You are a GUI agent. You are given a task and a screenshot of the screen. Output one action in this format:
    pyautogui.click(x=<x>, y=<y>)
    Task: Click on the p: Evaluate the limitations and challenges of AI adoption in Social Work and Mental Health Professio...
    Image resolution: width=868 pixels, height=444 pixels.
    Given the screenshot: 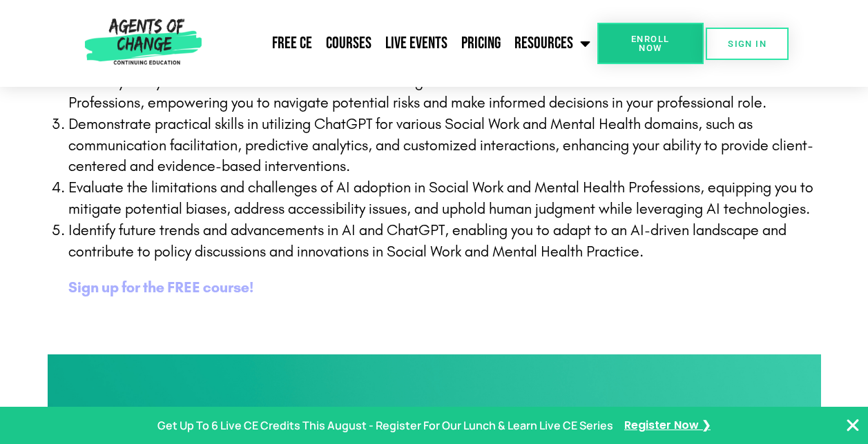 What is the action you would take?
    pyautogui.click(x=448, y=199)
    